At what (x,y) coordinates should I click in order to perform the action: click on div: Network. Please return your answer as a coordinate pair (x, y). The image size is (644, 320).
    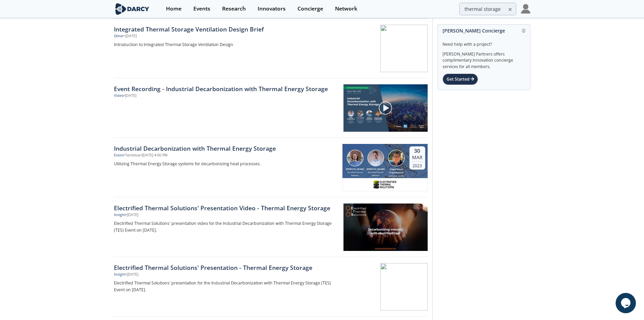
    Looking at the image, I should click on (346, 9).